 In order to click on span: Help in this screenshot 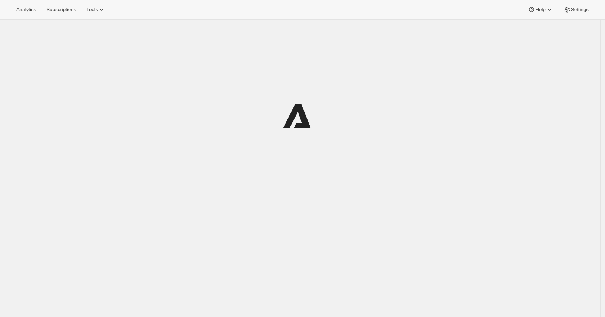, I will do `click(540, 10)`.